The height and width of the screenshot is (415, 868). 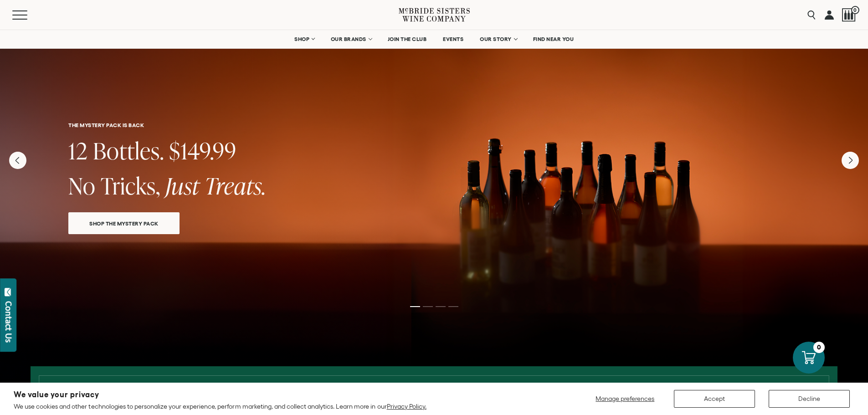 What do you see at coordinates (554, 39) in the screenshot?
I see `a: FIND NEAR YOU` at bounding box center [554, 39].